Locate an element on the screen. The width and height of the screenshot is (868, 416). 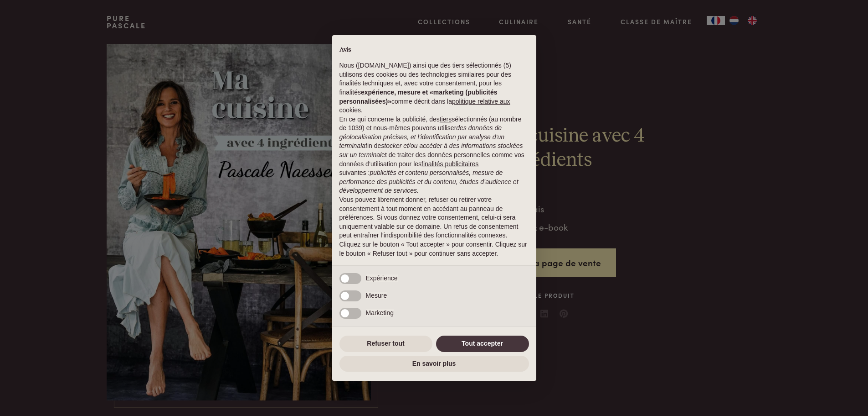
button: En savoir plus is located at coordinates (434, 363).